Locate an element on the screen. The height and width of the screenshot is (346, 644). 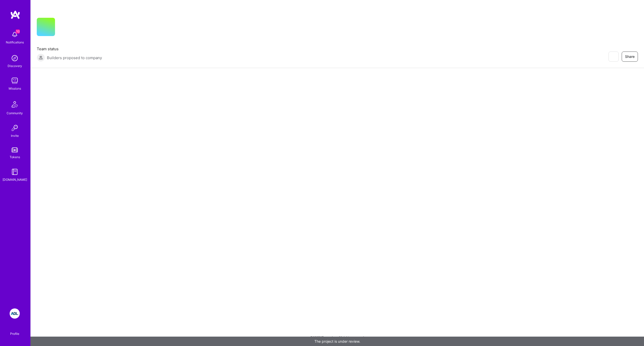
span: Builders proposed to company is located at coordinates (74, 57).